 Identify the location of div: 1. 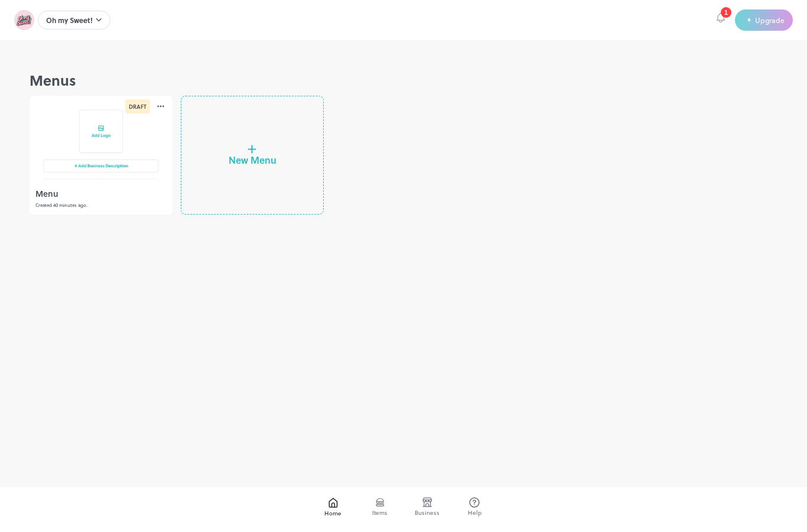
(726, 13).